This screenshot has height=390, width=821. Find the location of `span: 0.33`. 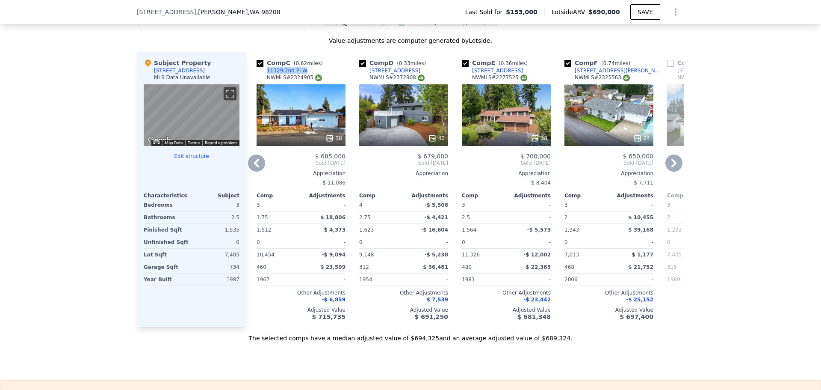

span: 0.33 is located at coordinates (405, 63).